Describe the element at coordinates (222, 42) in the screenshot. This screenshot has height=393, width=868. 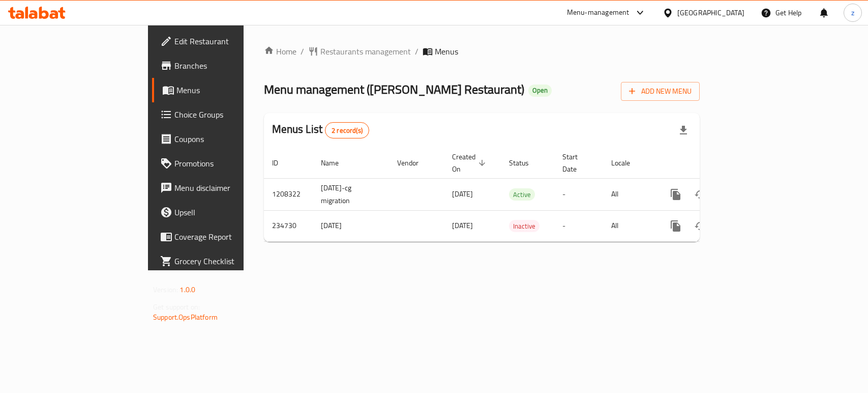
I see `a: Edit Restaurant` at that location.